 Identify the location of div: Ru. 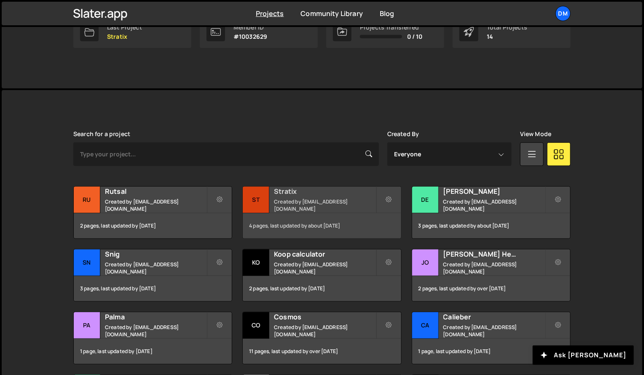
(87, 200).